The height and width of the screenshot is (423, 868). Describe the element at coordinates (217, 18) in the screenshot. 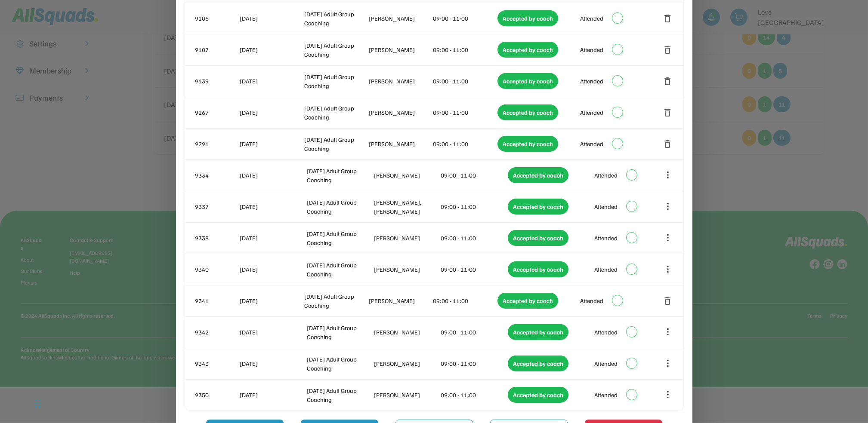

I see `div: 9106` at that location.